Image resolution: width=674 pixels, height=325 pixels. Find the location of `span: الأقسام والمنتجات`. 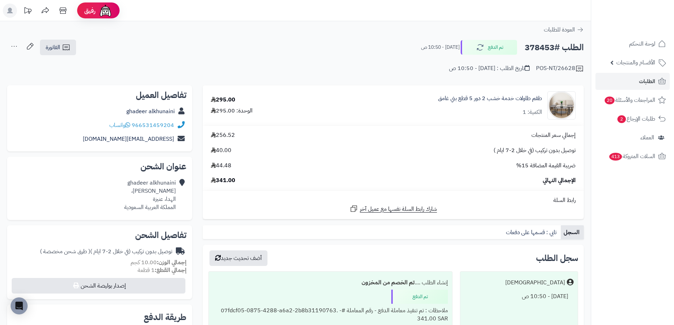

span: الأقسام والمنتجات is located at coordinates (636, 63).